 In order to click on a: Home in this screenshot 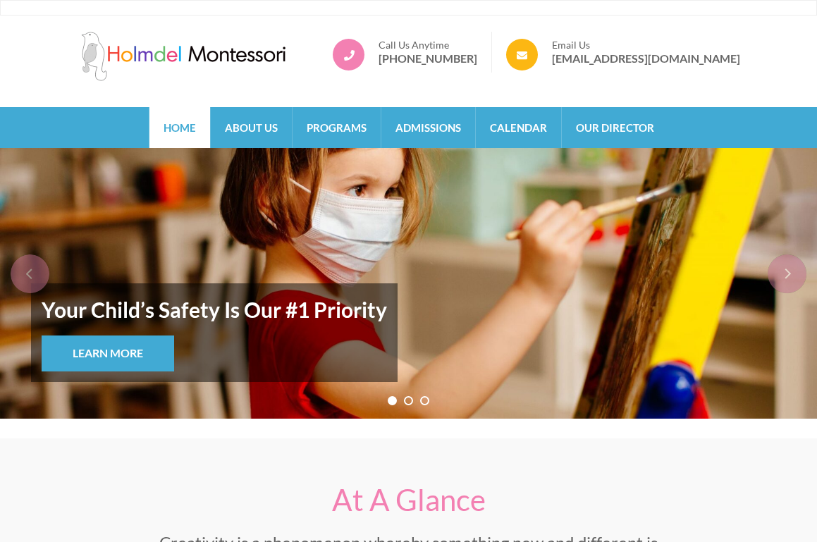, I will do `click(180, 128)`.